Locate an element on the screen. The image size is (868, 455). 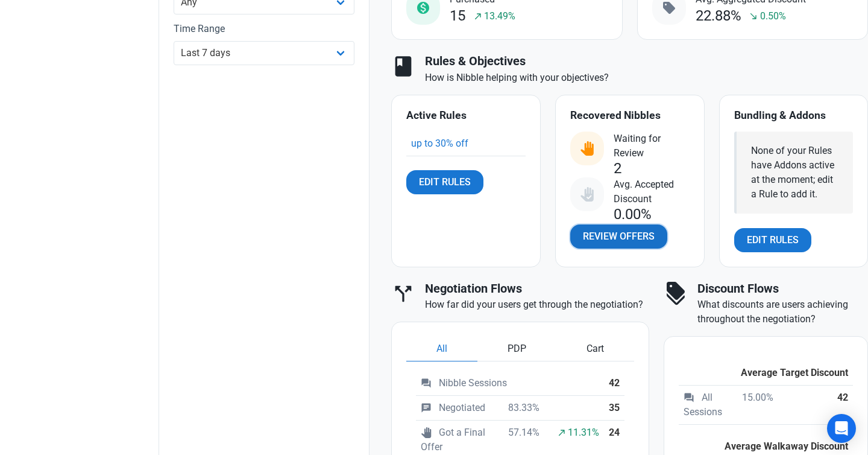
td: All Sessions is located at coordinates (708, 405).